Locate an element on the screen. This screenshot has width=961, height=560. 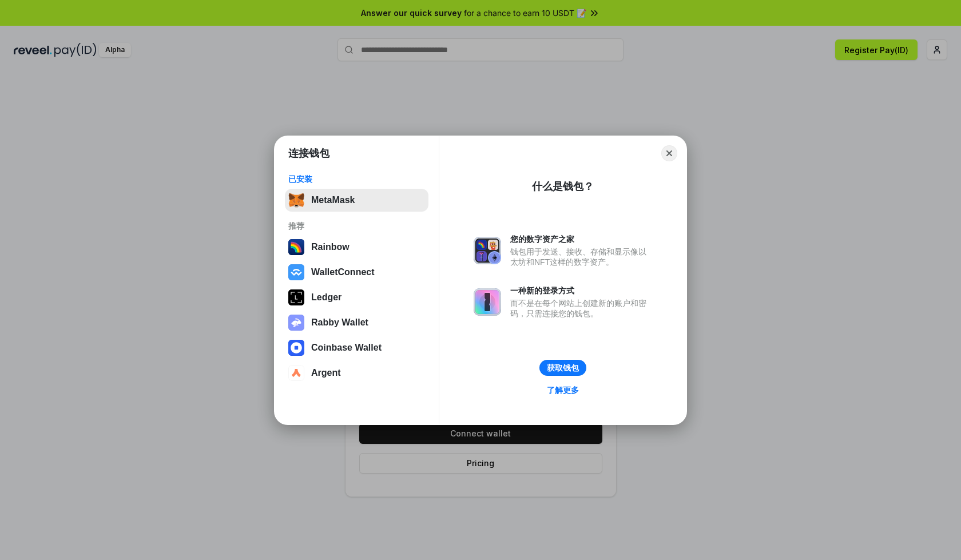
button: Rainbow is located at coordinates (357, 247).